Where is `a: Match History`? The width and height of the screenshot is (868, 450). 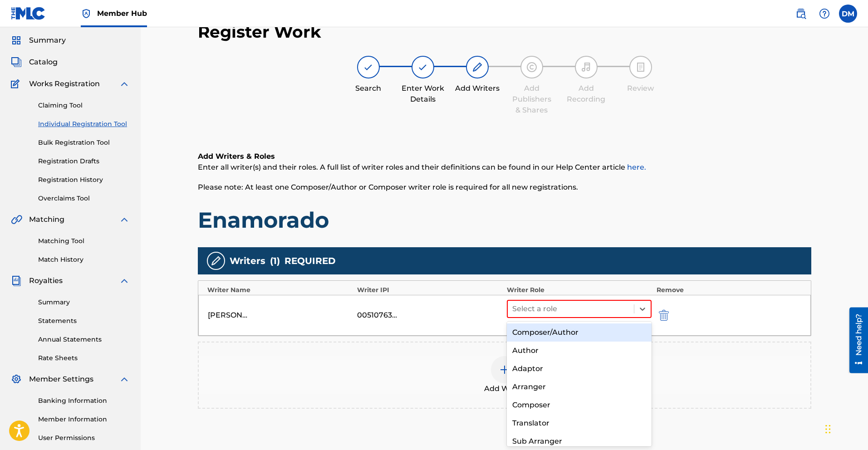 a: Match History is located at coordinates (84, 259).